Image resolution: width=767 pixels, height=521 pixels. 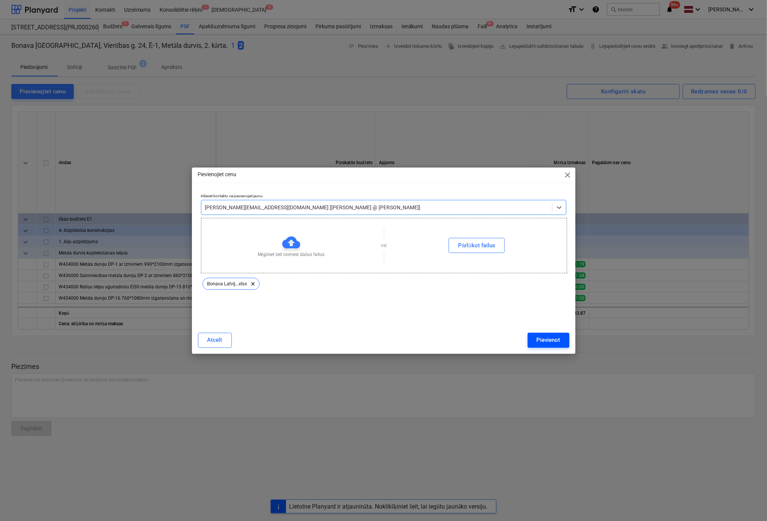 I want to click on p: Pievienojiet cenu, so click(x=217, y=174).